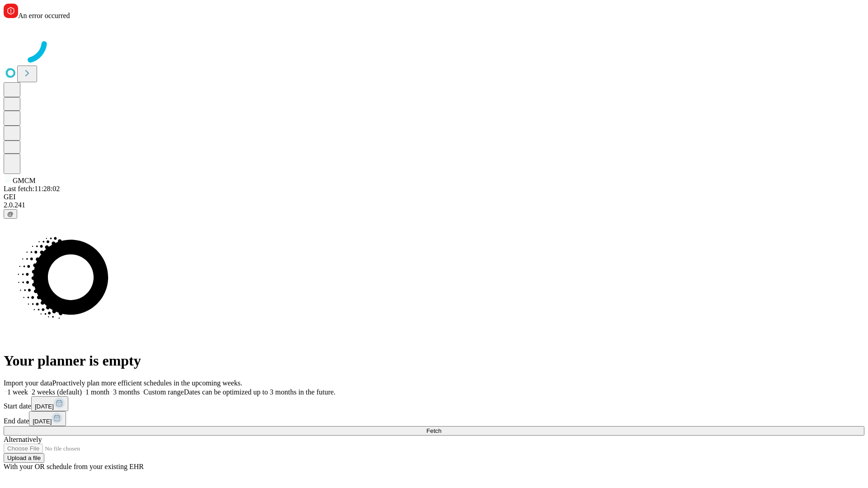 The width and height of the screenshot is (868, 488). Describe the element at coordinates (31, 188) in the screenshot. I see `span: Last fetch: 11:28:02` at that location.